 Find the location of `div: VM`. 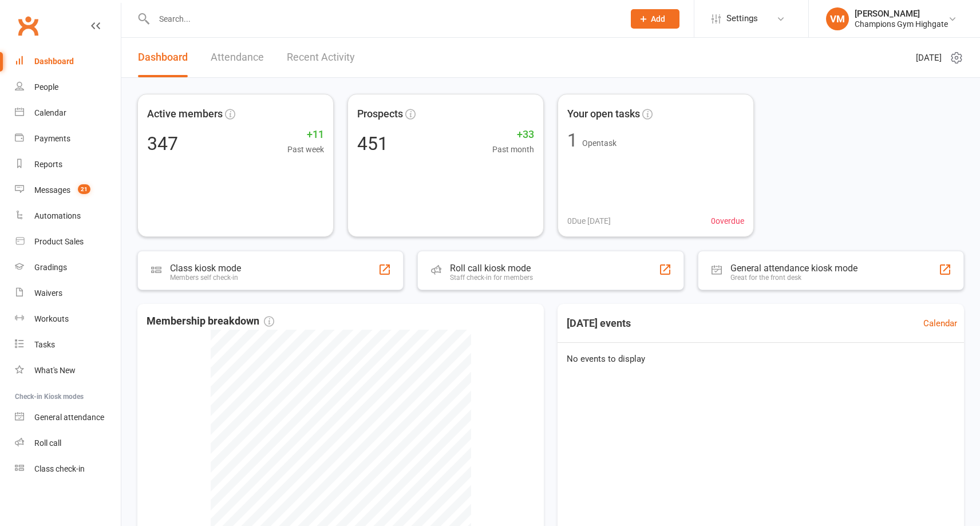

div: VM is located at coordinates (838, 19).